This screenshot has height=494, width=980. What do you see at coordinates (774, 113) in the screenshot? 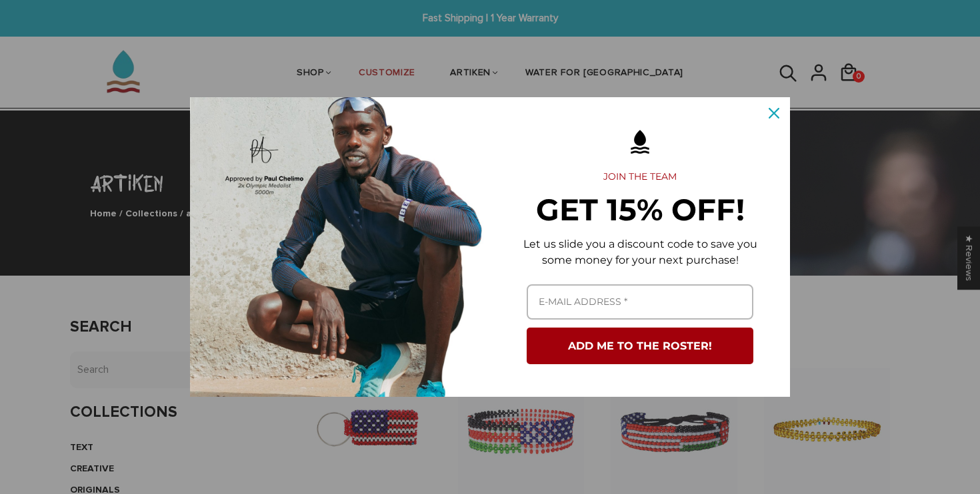
I see `button: Close` at bounding box center [774, 113].